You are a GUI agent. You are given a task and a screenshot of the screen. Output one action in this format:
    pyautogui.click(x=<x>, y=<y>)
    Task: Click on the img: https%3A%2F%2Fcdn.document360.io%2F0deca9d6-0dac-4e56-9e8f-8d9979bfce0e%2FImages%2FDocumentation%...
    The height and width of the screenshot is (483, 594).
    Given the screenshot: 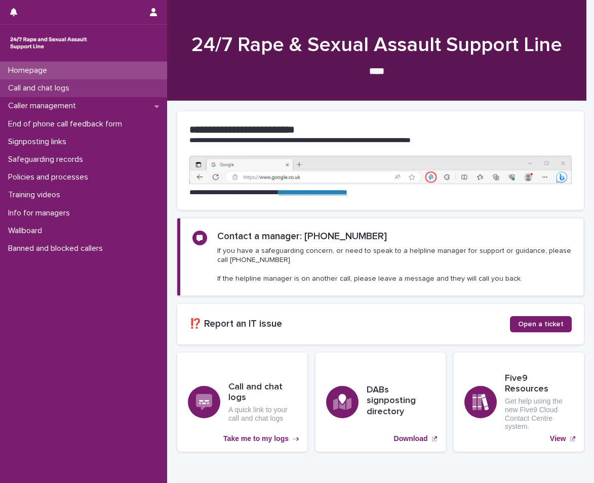 What is the action you would take?
    pyautogui.click(x=380, y=170)
    